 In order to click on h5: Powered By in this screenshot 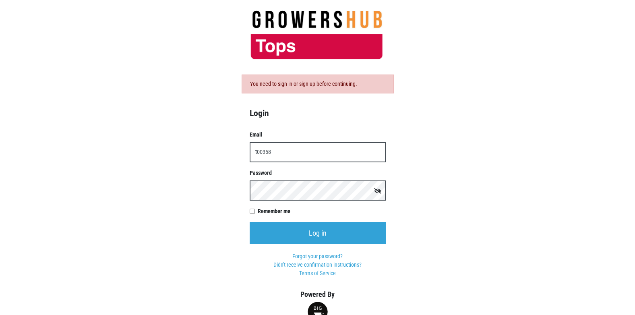, I will do `click(317, 294)`.